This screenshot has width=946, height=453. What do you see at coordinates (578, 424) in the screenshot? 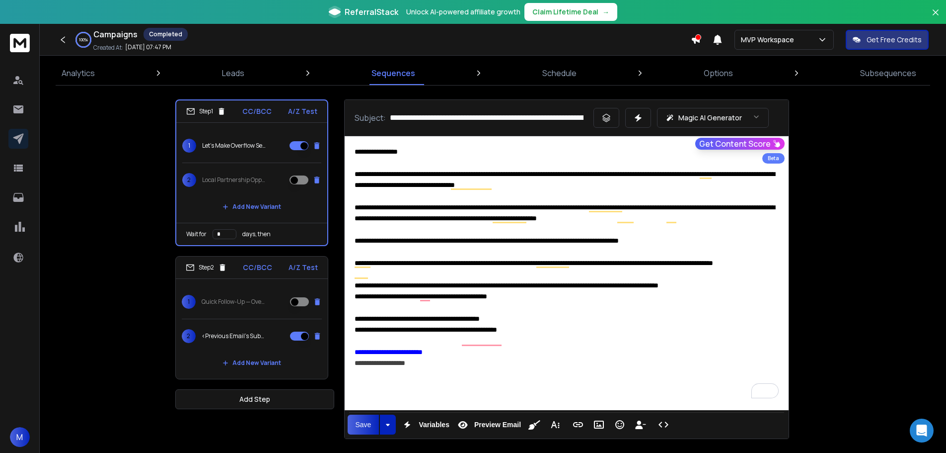
I see `button: Insert Link (Ctrl+K)` at bounding box center [578, 424].